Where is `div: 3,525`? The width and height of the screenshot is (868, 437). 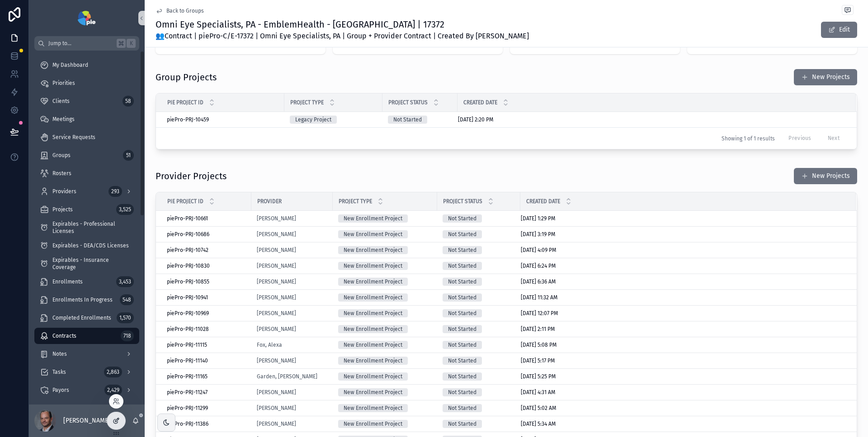
div: 3,525 is located at coordinates (124, 210).